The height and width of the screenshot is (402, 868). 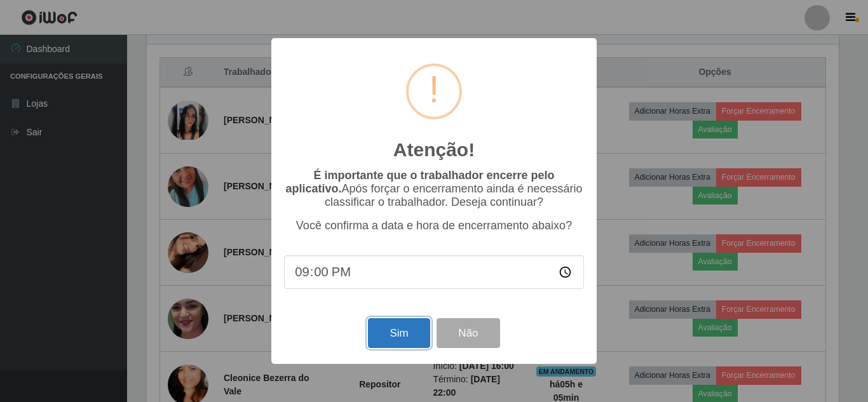 I want to click on p: Após forçar o encerramento ainda é necessário classificar o trabalhador. Deseja continuar?, so click(x=434, y=189).